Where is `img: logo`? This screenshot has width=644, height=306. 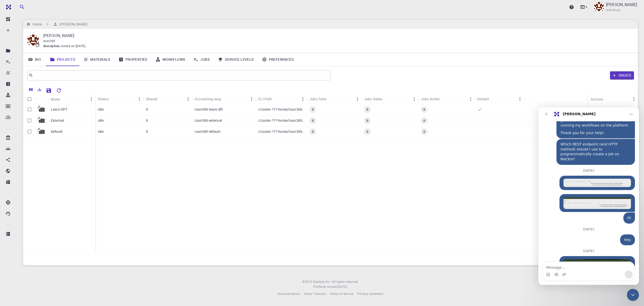 img: logo is located at coordinates (7, 7).